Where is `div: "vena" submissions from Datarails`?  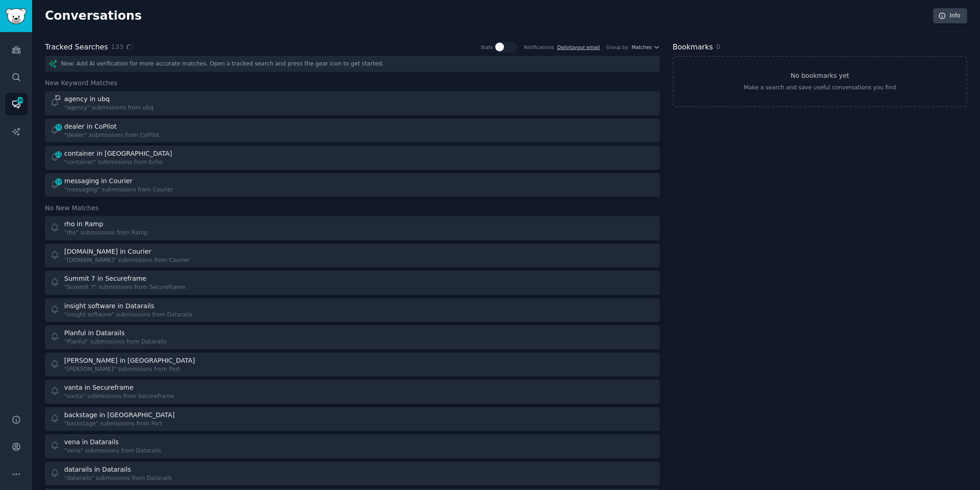 div: "vena" submissions from Datarails is located at coordinates (113, 451).